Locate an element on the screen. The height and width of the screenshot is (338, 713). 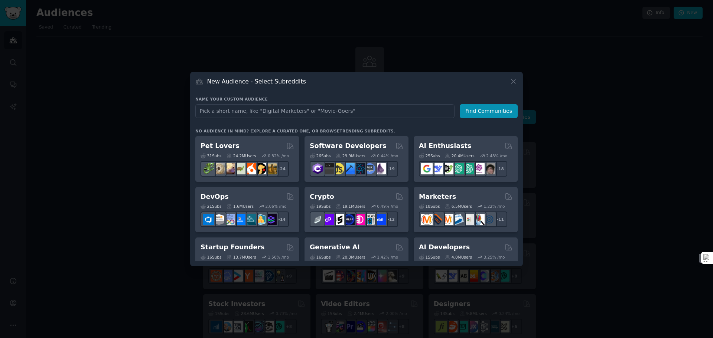
img: OnlineMarketing is located at coordinates (489, 219).